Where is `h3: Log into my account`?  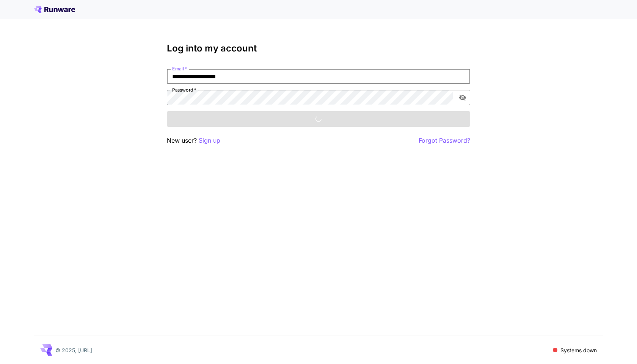
h3: Log into my account is located at coordinates (318, 48).